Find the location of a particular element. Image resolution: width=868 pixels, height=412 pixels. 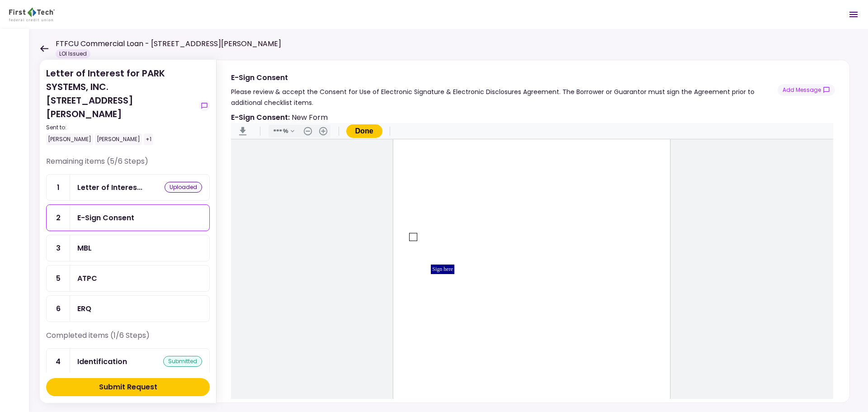

div: Letter of Interest is located at coordinates (110, 188).